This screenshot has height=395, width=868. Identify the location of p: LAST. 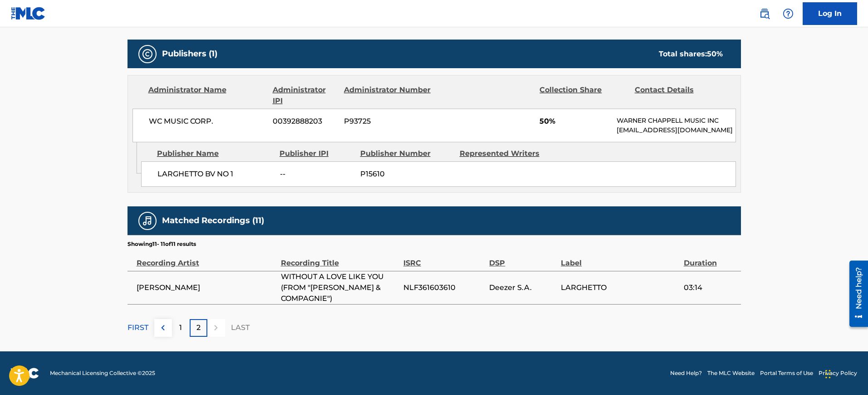
(240, 327).